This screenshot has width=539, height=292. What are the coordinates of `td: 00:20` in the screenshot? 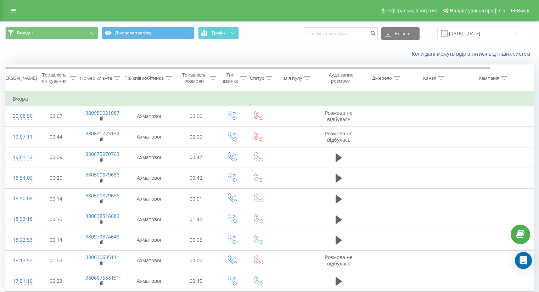 It's located at (56, 178).